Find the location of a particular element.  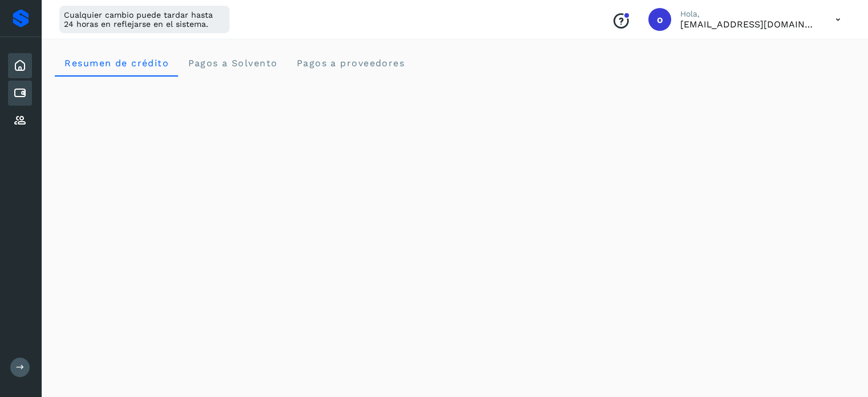

span: Pagos a proveedores is located at coordinates (350, 63).